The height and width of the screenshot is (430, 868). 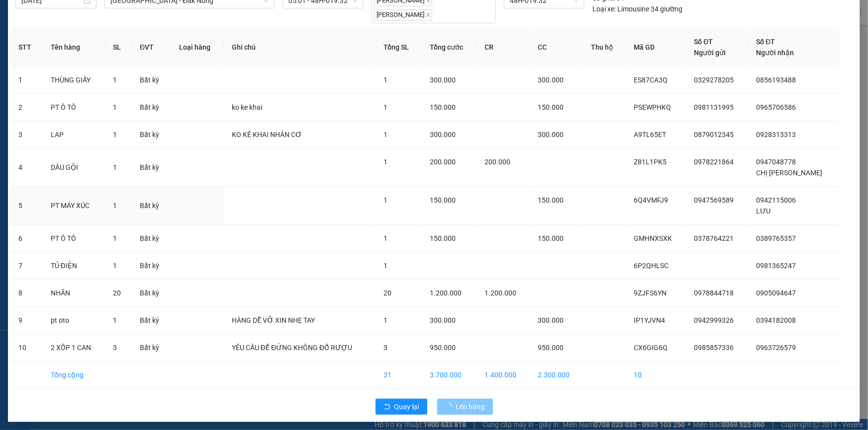 What do you see at coordinates (651, 348) in the screenshot?
I see `span: CX6GIG6Q` at bounding box center [651, 348].